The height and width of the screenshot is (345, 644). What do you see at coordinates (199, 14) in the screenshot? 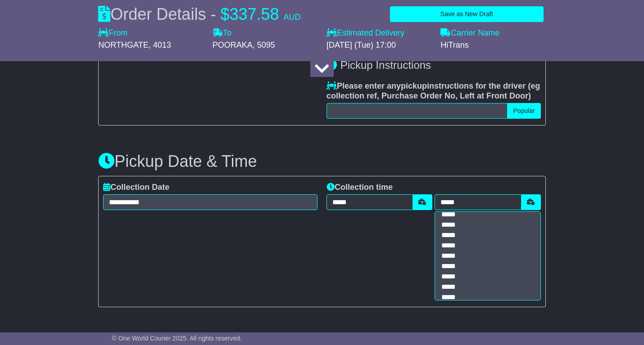
I see `div: Order Details -` at bounding box center [199, 14].